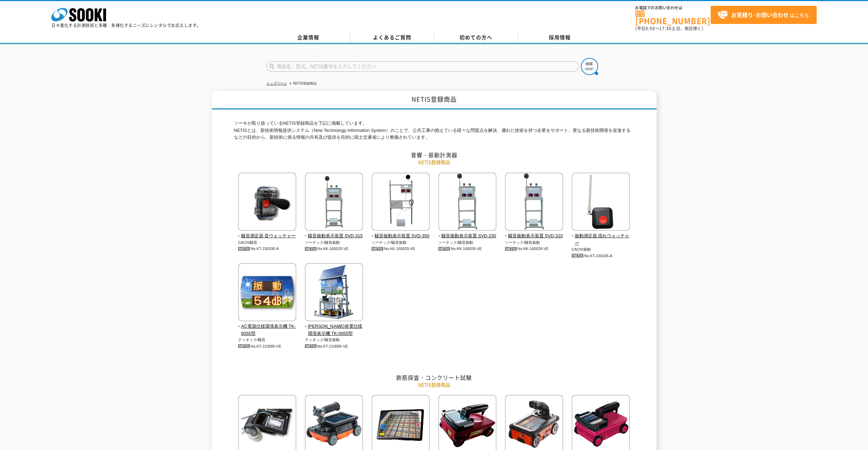 This screenshot has width=868, height=450. Describe the element at coordinates (601, 236) in the screenshot. I see `a: 振動測定器 揺れウォッチャー` at that location.